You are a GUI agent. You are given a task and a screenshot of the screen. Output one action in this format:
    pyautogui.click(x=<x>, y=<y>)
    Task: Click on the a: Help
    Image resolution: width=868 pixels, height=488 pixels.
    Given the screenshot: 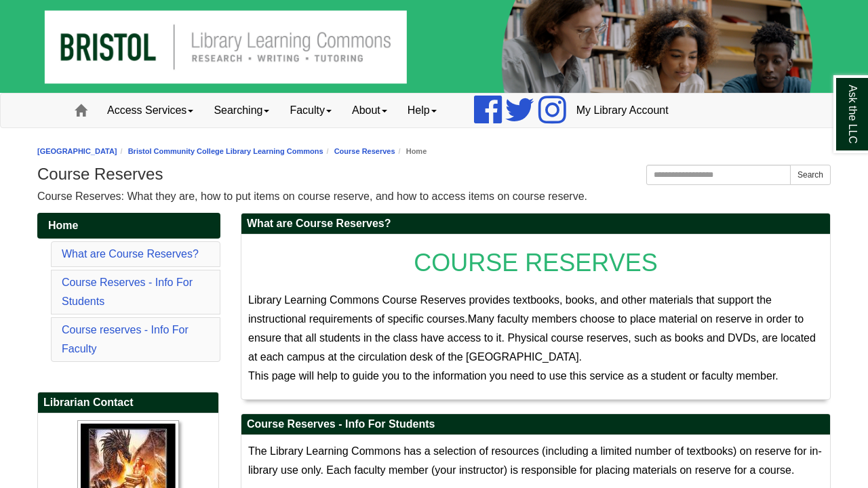 What is the action you would take?
    pyautogui.click(x=422, y=110)
    